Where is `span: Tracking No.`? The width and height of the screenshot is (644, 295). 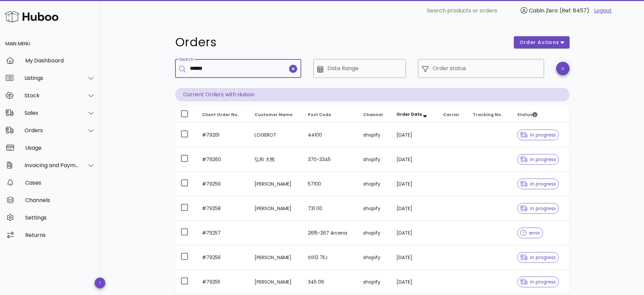 span: Tracking No. is located at coordinates (488, 114).